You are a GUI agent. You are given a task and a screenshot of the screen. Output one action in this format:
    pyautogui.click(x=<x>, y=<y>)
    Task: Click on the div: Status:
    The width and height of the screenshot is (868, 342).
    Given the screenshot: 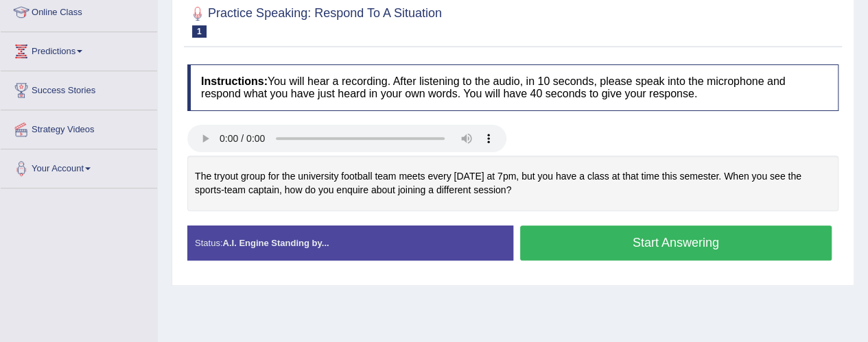 What is the action you would take?
    pyautogui.click(x=350, y=242)
    